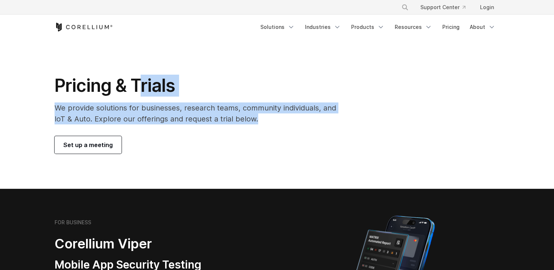 Image resolution: width=554 pixels, height=270 pixels. What do you see at coordinates (84, 27) in the screenshot?
I see `a: Corellium Home` at bounding box center [84, 27].